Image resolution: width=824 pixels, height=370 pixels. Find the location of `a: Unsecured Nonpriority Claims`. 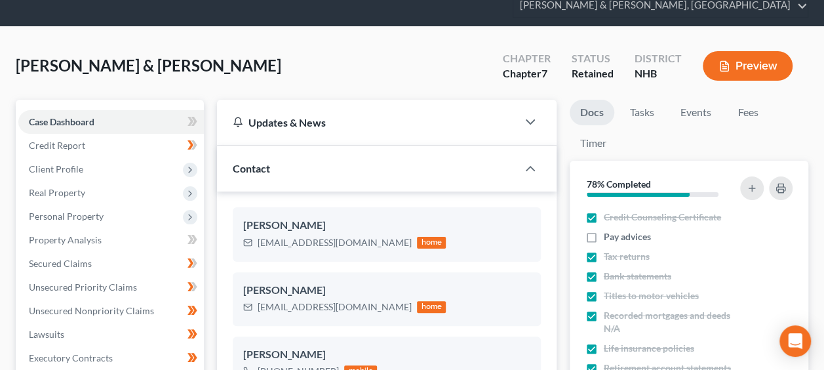

a: Unsecured Nonpriority Claims is located at coordinates (111, 311).